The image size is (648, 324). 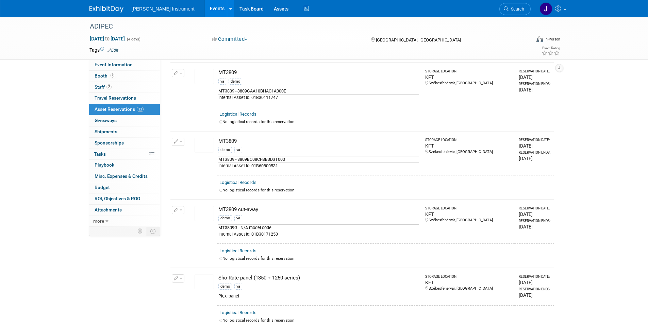 I want to click on img: Judit Schaller, so click(x=546, y=9).